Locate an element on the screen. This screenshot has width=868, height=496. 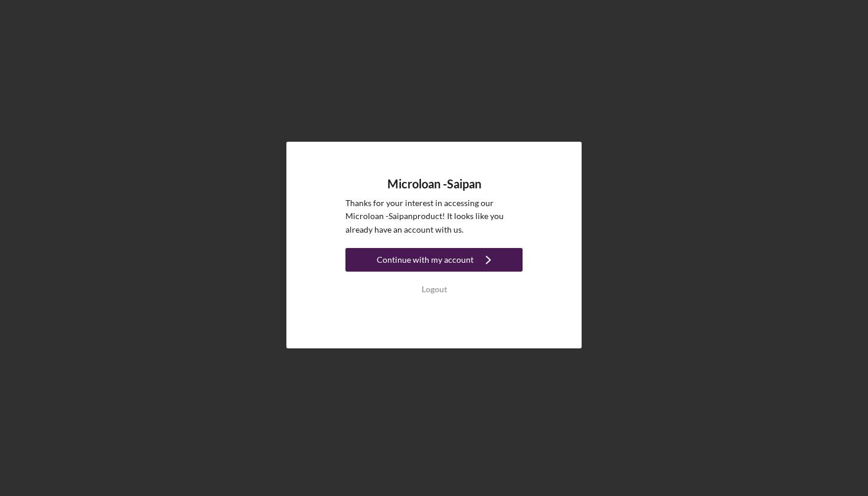
button: Continue with my account is located at coordinates (434, 260).